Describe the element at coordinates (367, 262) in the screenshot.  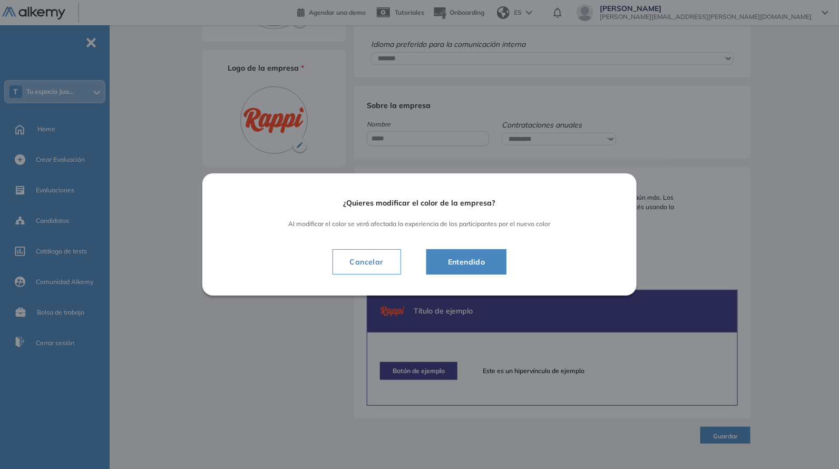
I see `span: Cancelar` at that location.